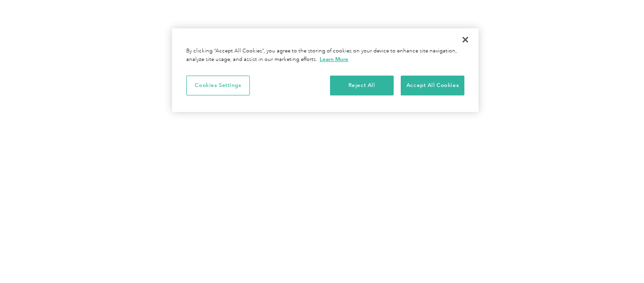 The image size is (644, 283). I want to click on button: Cookies Settings, so click(218, 86).